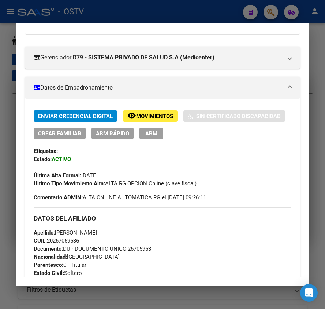 The width and height of the screenshot is (325, 309). I want to click on strong: D79 - SISTEMA PRIVADO DE SALUD S.A (Medicenter), so click(144, 58).